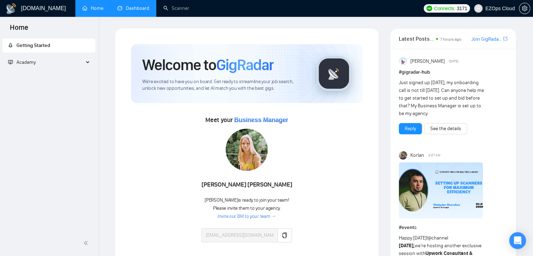 The height and width of the screenshot is (256, 533). Describe the element at coordinates (49, 46) in the screenshot. I see `li: Getting Started` at that location.